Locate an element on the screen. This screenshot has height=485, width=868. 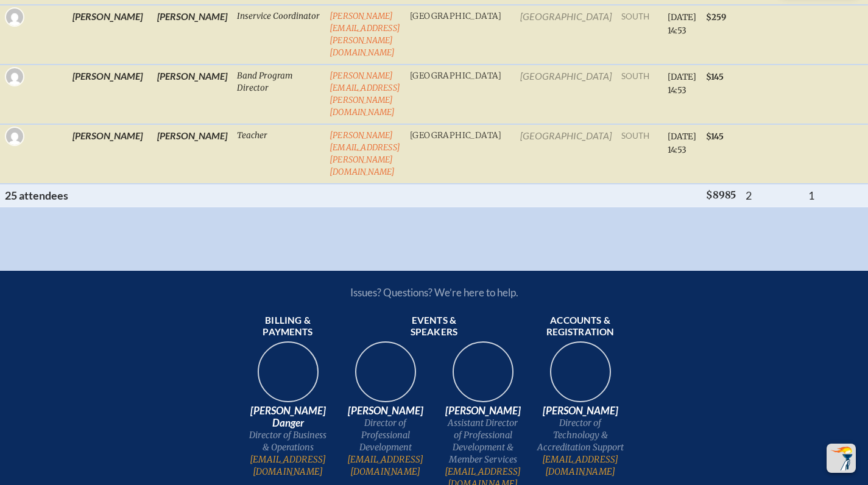
th: 2 is located at coordinates (771, 196).